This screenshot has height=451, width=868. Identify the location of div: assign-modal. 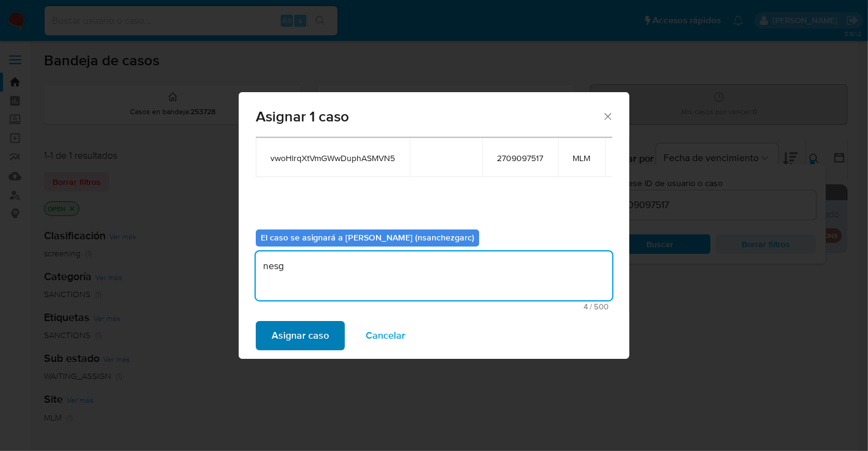
(434, 225).